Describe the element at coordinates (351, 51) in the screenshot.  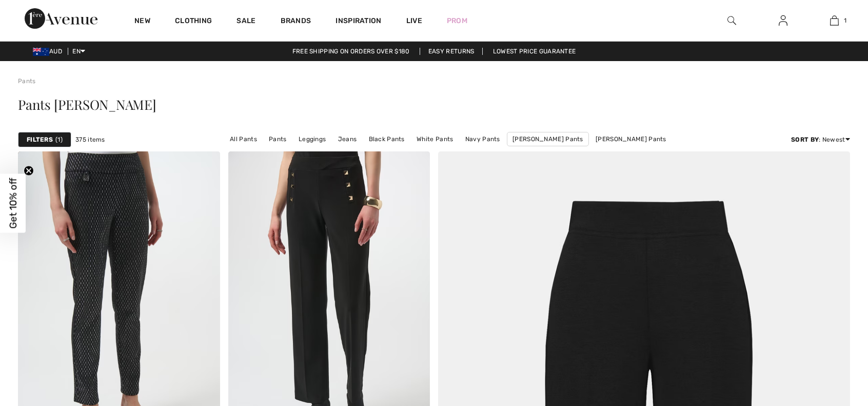
I see `a: Free shipping on orders over $180` at that location.